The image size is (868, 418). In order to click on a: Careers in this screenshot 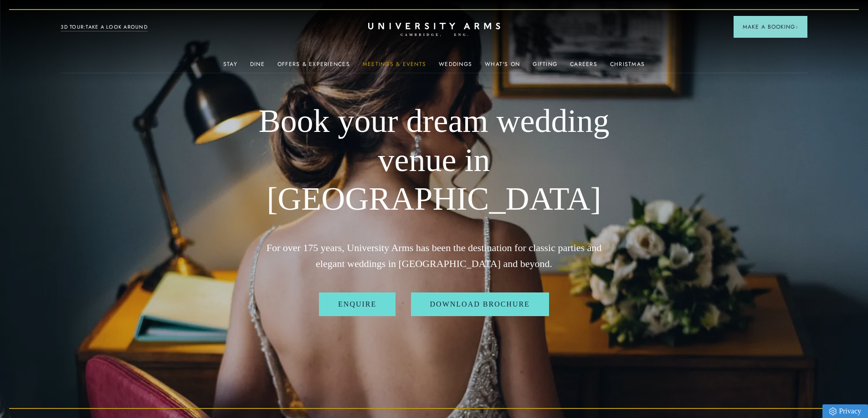, I will do `click(584, 67)`.